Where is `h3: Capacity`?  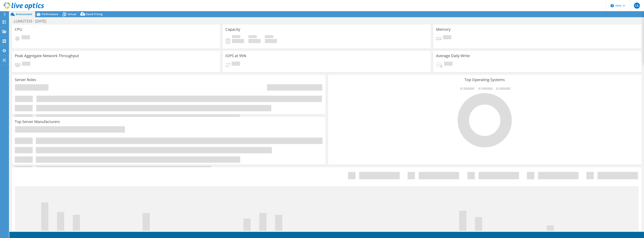
h3: Capacity is located at coordinates (233, 29).